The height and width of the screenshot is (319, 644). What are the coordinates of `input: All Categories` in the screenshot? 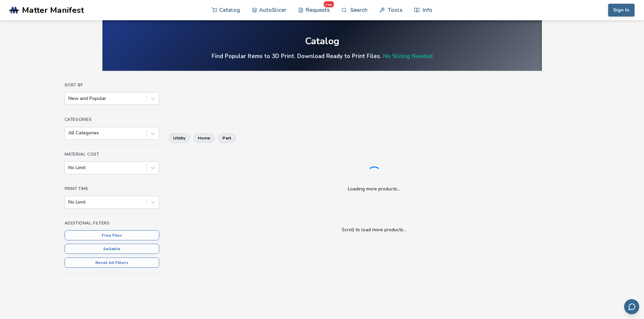 It's located at (69, 133).